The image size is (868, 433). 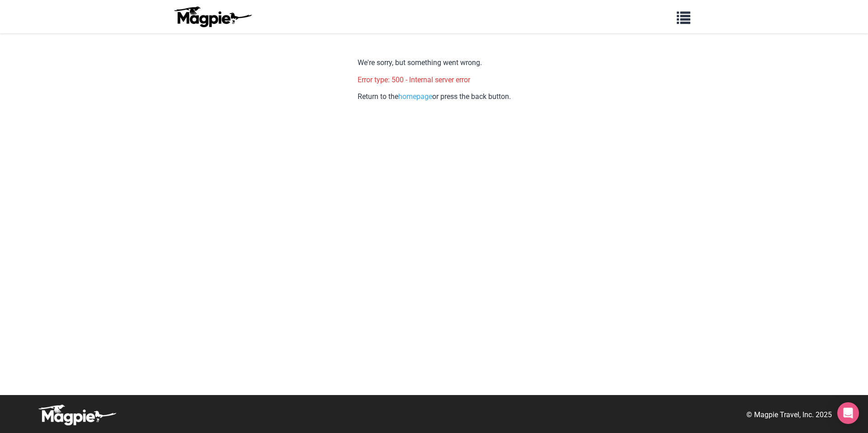 What do you see at coordinates (434, 80) in the screenshot?
I see `p: Error type: 500 - Internal server error` at bounding box center [434, 80].